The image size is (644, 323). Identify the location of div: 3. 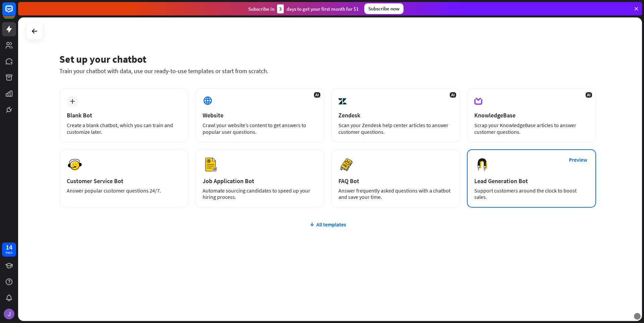
(281, 9).